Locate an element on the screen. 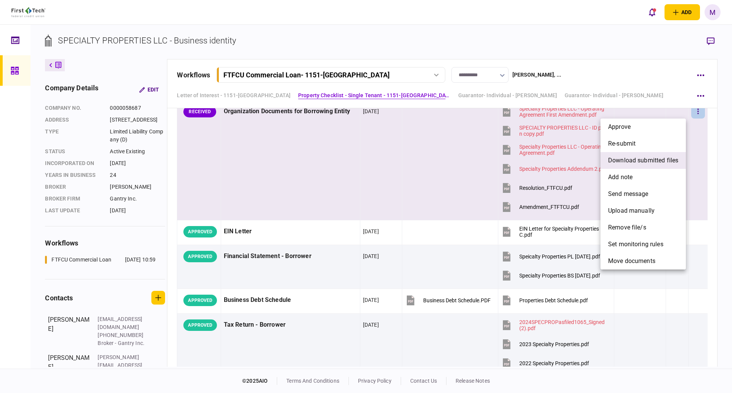  span: re-submit is located at coordinates (622, 144).